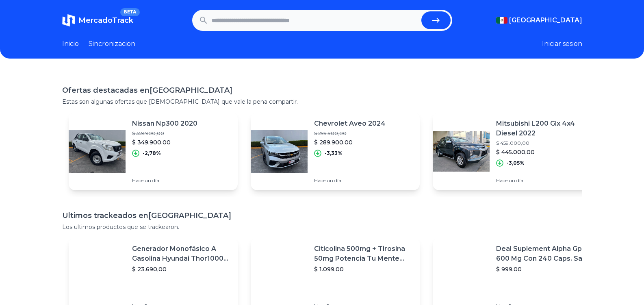  What do you see at coordinates (364, 269) in the screenshot?
I see `p: $ 1.099,00` at bounding box center [364, 269].